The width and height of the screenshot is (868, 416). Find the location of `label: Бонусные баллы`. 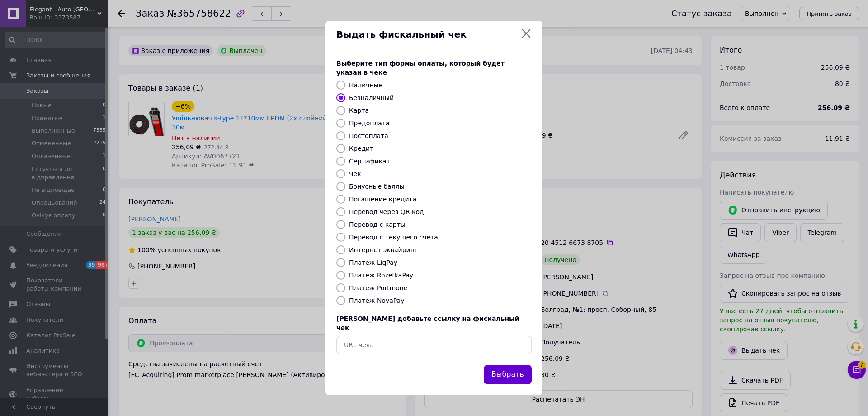

label: Бонусные баллы is located at coordinates (377, 187).